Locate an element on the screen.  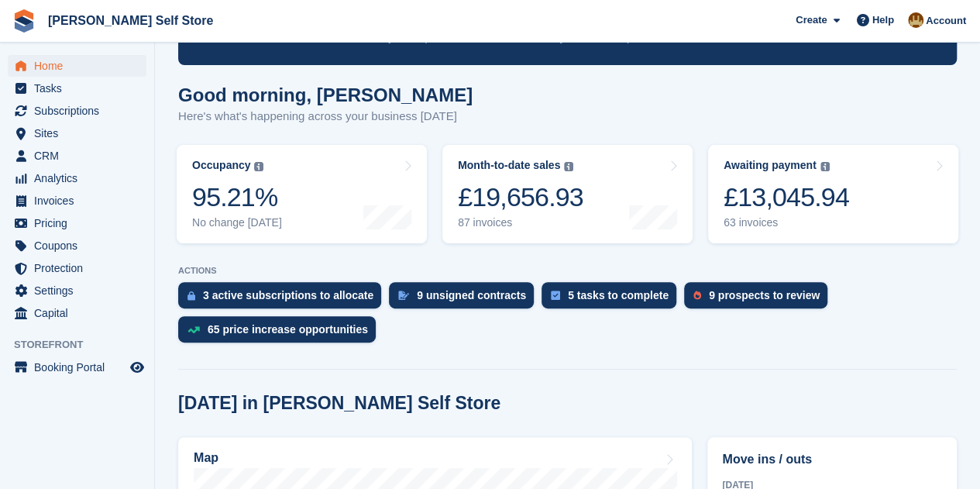
span: CRM is located at coordinates (80, 156).